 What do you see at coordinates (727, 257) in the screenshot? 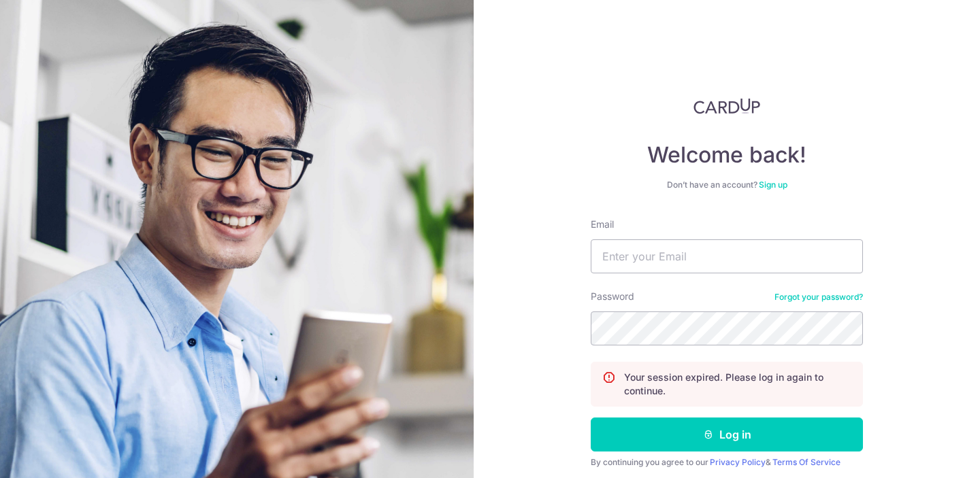
I see `input: Enter your Email` at bounding box center [727, 257].